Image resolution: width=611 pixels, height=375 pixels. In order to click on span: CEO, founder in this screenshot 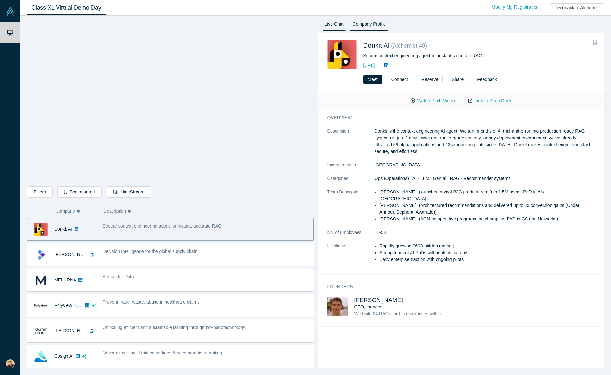, I will do `click(368, 307)`.